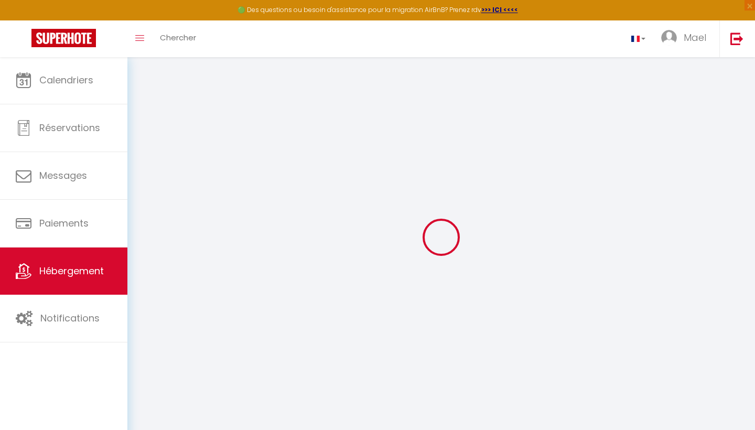 The image size is (755, 430). What do you see at coordinates (500, 9) in the screenshot?
I see `strong: >>> ICI <<<<` at bounding box center [500, 9].